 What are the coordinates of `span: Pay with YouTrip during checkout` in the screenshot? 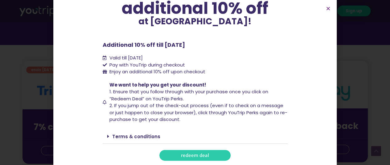 It's located at (146, 65).